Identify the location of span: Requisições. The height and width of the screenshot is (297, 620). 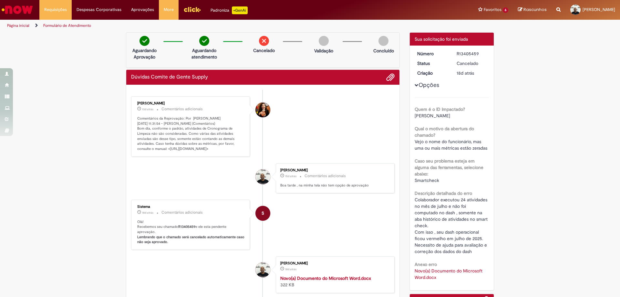
(56, 10).